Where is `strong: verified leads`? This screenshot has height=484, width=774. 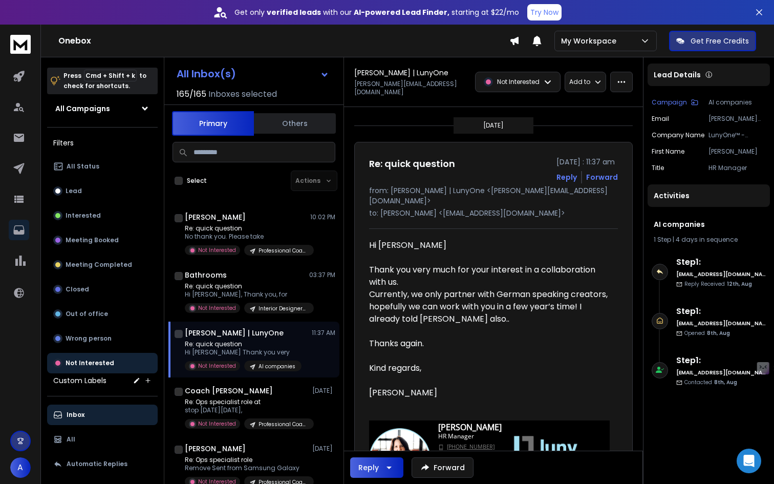 strong: verified leads is located at coordinates (294, 12).